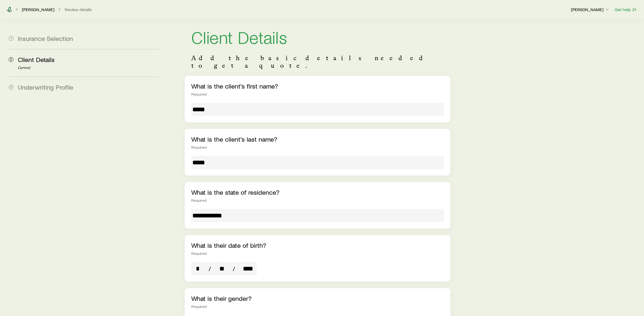 This screenshot has height=316, width=644. What do you see at coordinates (318, 299) in the screenshot?
I see `p: What is their gender?` at bounding box center [318, 299].